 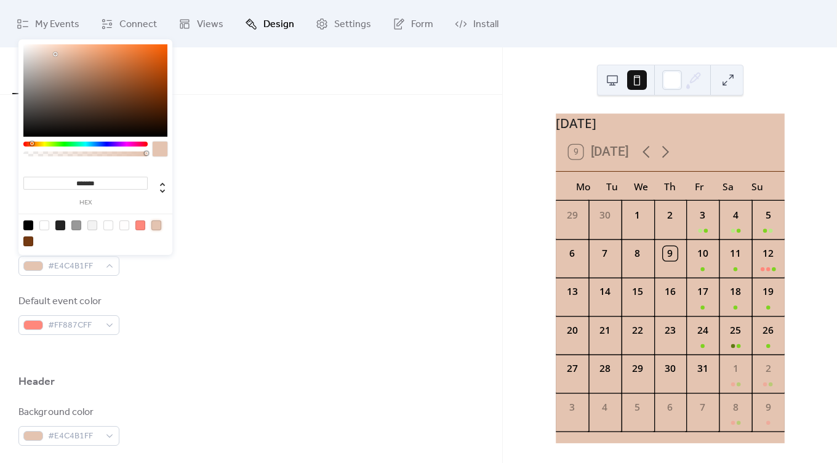 What do you see at coordinates (571, 368) in the screenshot?
I see `div: 27` at bounding box center [571, 368].